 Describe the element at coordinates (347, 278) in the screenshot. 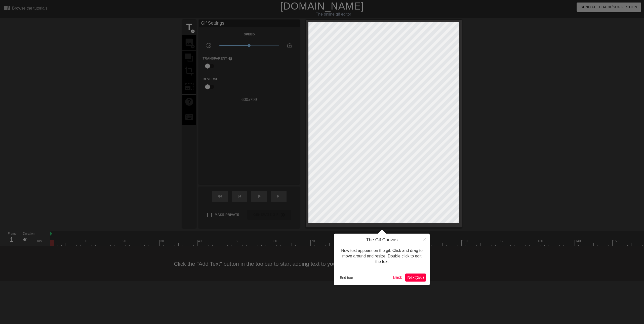

I see `button: End tour` at that location.